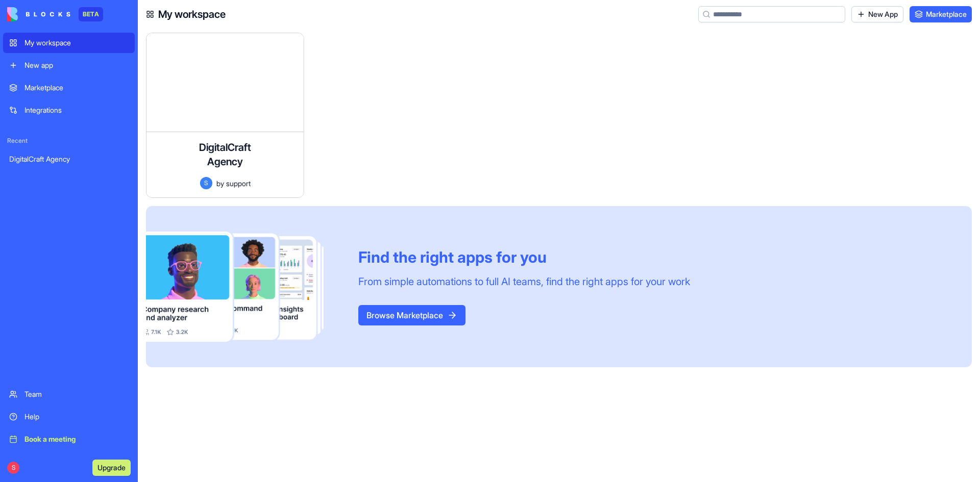 The width and height of the screenshot is (980, 482). What do you see at coordinates (69, 159) in the screenshot?
I see `a: DigitalCraft Agency` at bounding box center [69, 159].